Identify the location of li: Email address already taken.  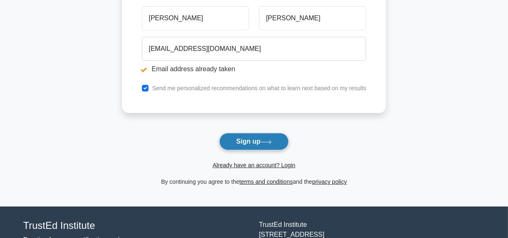
(254, 69).